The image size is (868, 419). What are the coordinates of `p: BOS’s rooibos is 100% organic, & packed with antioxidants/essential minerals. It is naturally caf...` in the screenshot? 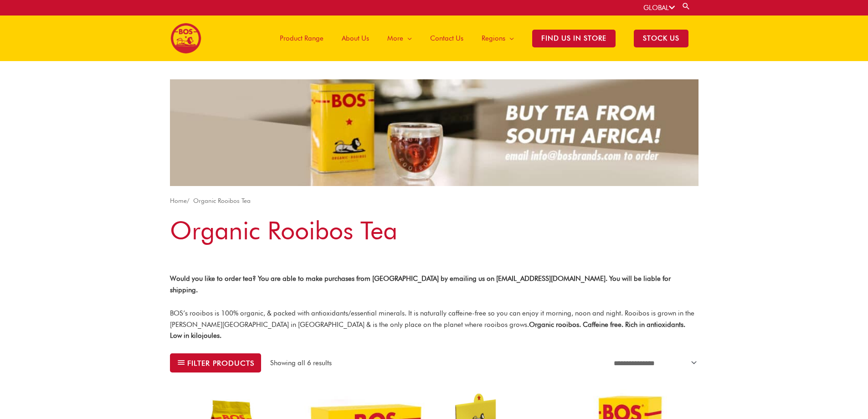 It's located at (434, 325).